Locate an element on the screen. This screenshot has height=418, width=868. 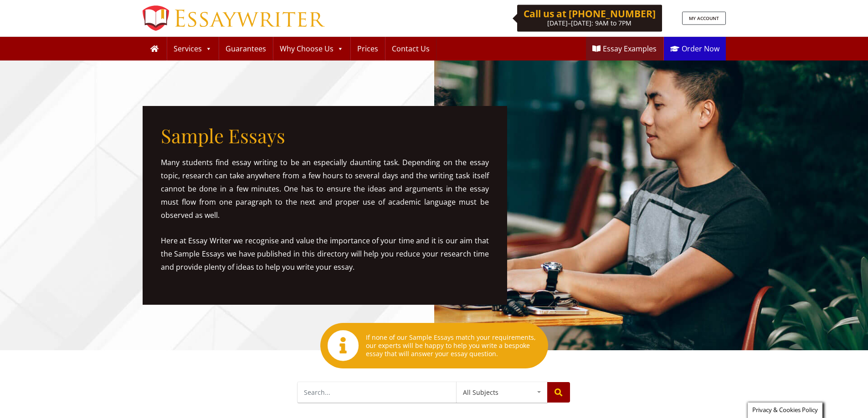
a: Guarantees is located at coordinates (245, 49).